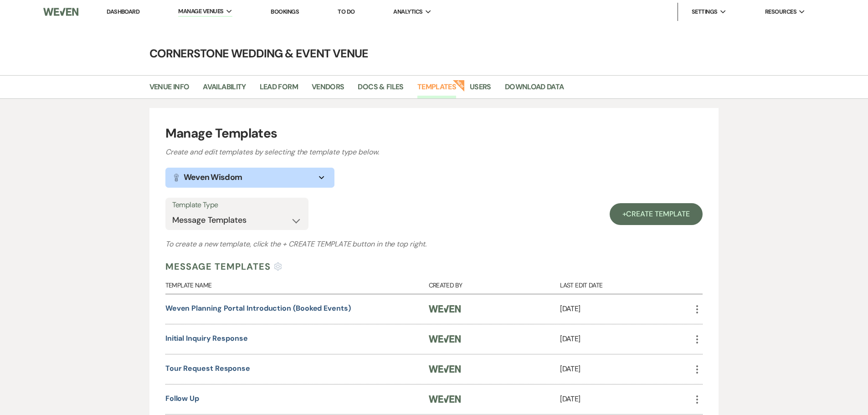  Describe the element at coordinates (408, 12) in the screenshot. I see `span: Analytics` at that location.